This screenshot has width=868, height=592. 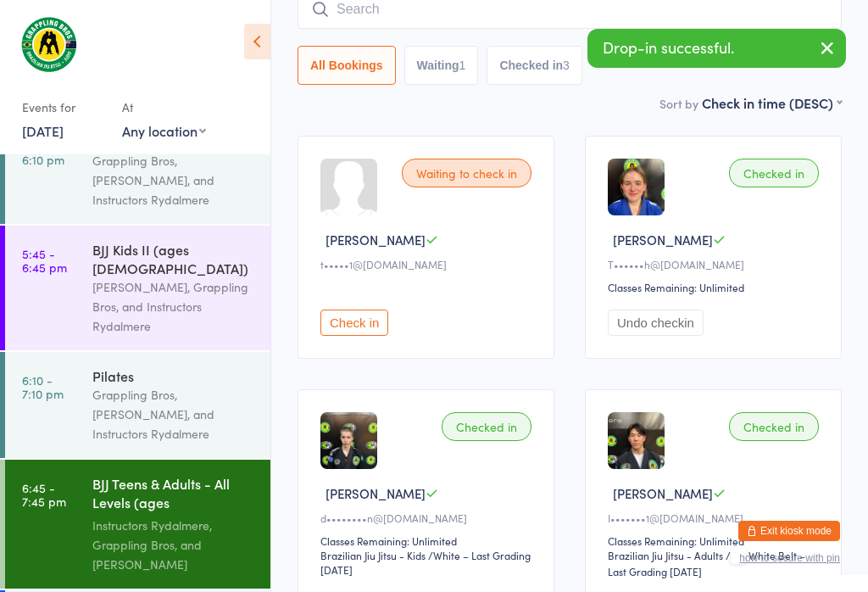 I want to click on button: Undo checkin, so click(x=655, y=322).